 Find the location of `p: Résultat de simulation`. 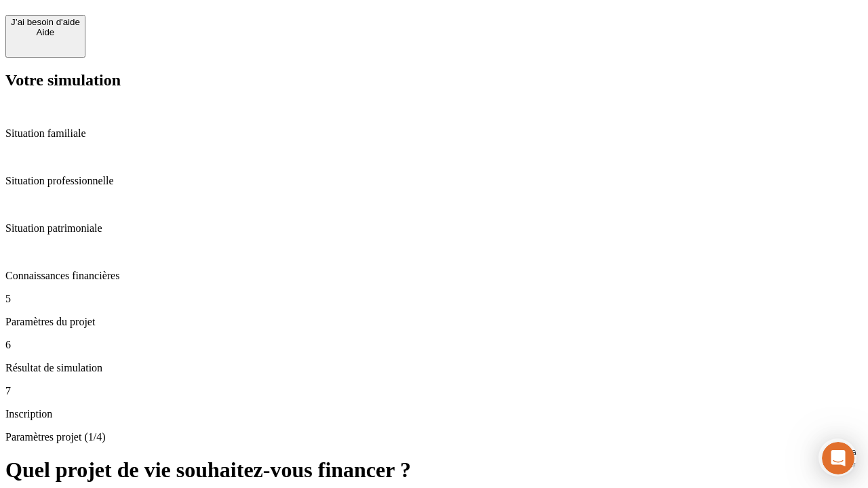

p: Résultat de simulation is located at coordinates (434, 369).